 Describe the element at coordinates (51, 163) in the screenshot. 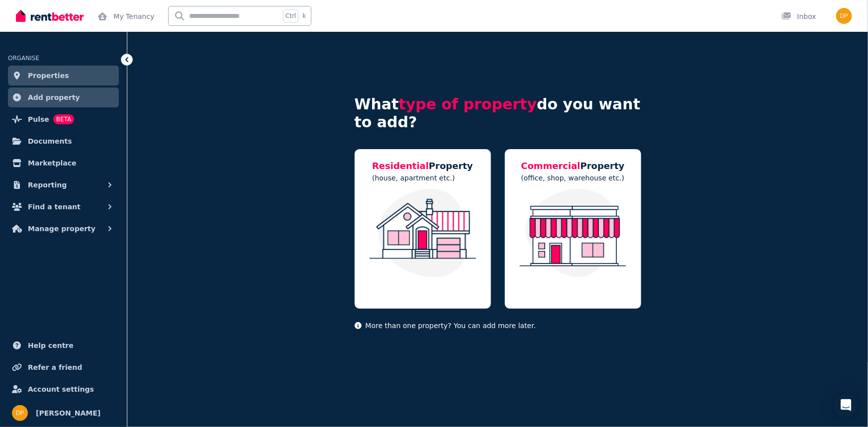

I see `span: Marketplace` at that location.